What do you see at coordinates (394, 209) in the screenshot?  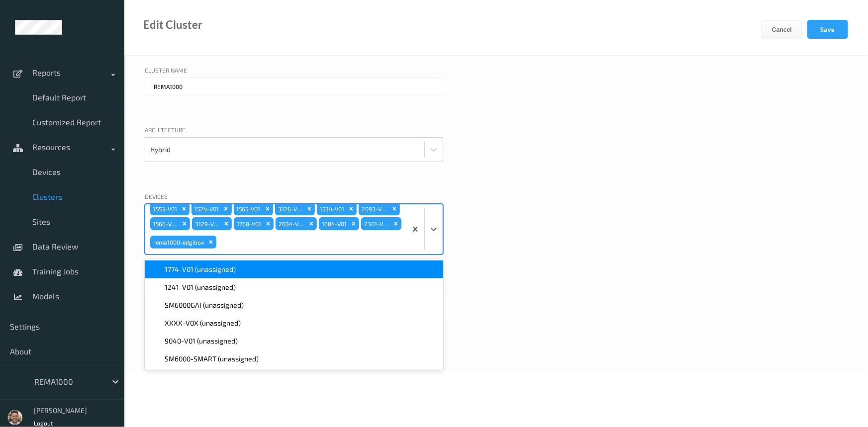 I see `div: Remove 2093-V01` at bounding box center [394, 209].